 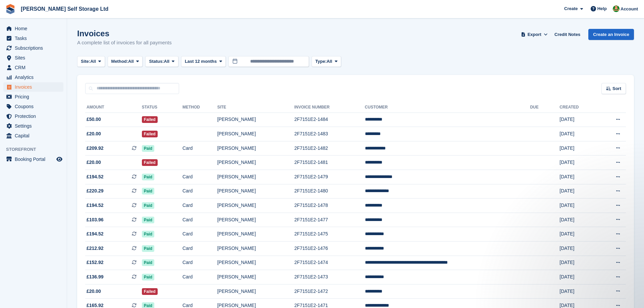 What do you see at coordinates (95, 248) in the screenshot?
I see `span: £212.92` at bounding box center [95, 248].